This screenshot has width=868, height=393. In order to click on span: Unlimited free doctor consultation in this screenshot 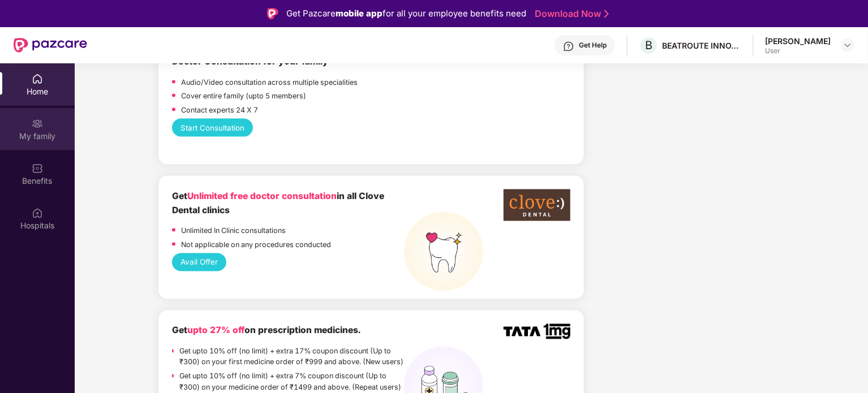, I will do `click(262, 196)`.